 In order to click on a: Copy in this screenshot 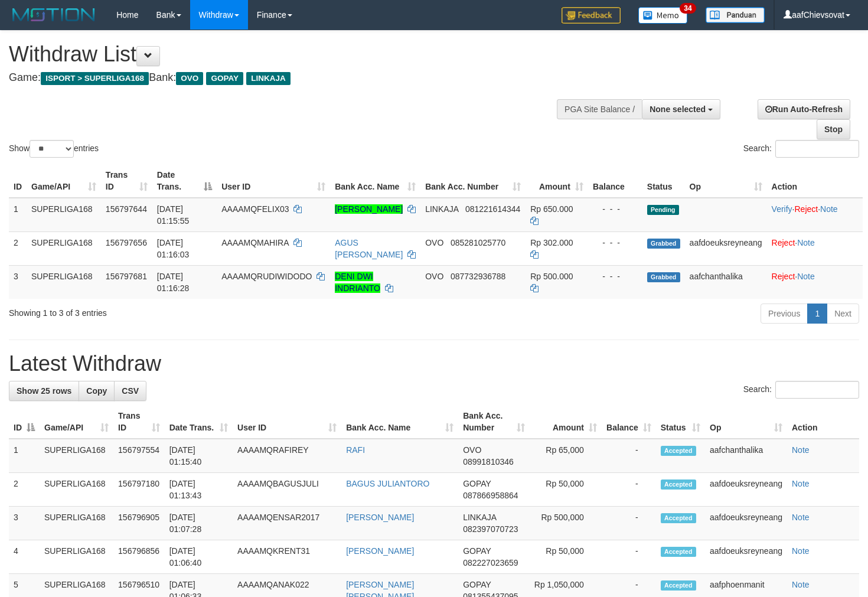, I will do `click(96, 391)`.